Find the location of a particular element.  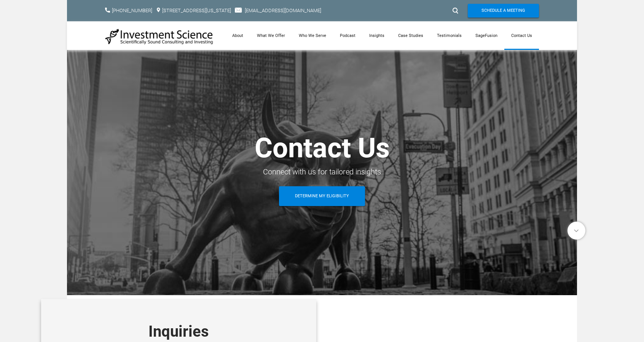

a: Determine My Eligibility is located at coordinates (322, 196).